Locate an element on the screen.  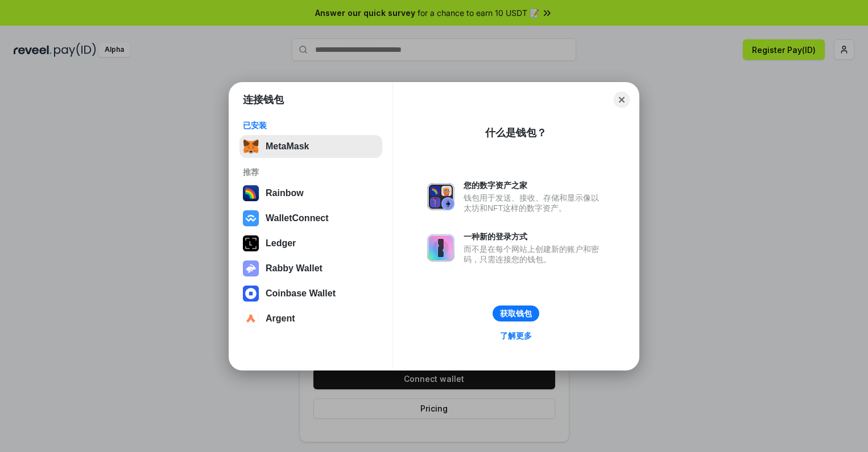
button: Rainbow is located at coordinates (310, 193).